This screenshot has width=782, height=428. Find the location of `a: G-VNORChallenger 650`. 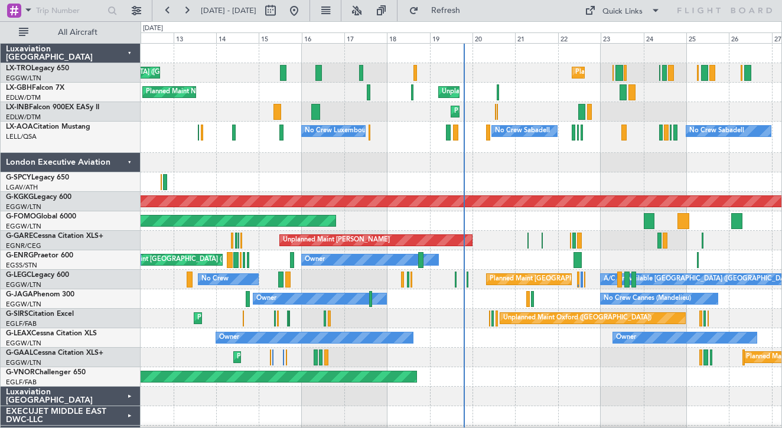

a: G-VNORChallenger 650 is located at coordinates (45, 373).